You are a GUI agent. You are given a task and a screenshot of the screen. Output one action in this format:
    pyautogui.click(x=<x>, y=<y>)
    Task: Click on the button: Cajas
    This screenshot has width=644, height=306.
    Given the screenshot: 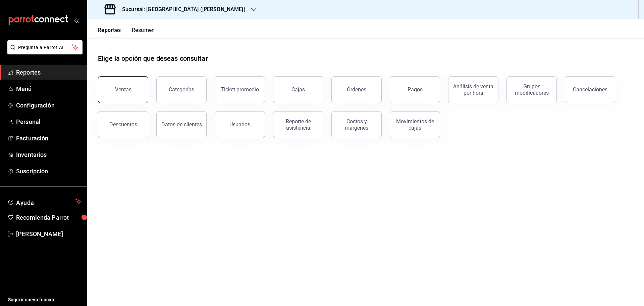 What is the action you would take?
    pyautogui.click(x=298, y=90)
    